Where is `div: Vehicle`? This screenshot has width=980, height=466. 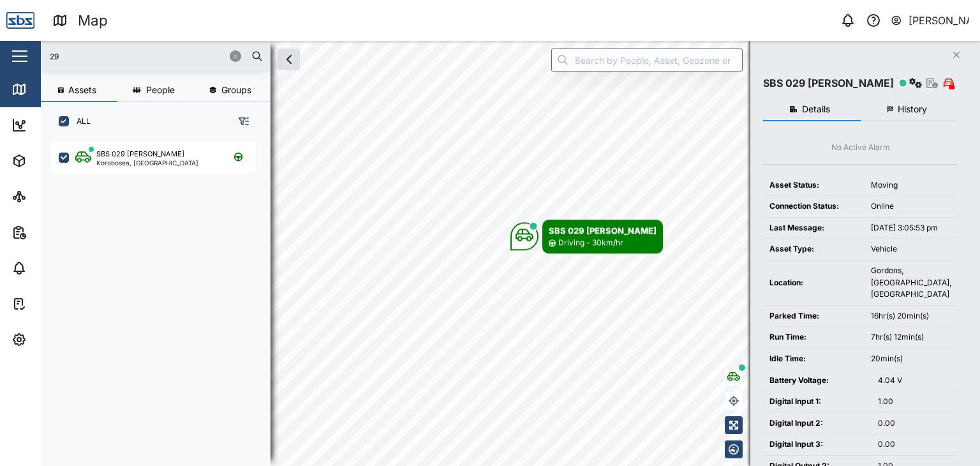
div: Vehicle is located at coordinates (911, 248).